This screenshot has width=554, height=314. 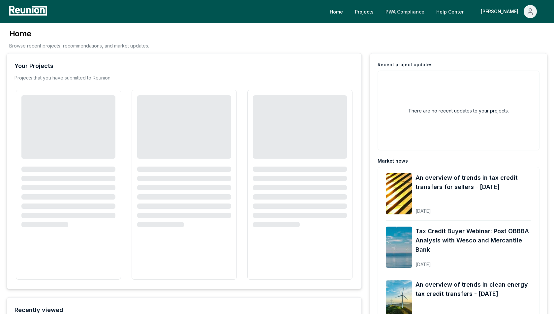 I want to click on a: Projects, so click(x=364, y=12).